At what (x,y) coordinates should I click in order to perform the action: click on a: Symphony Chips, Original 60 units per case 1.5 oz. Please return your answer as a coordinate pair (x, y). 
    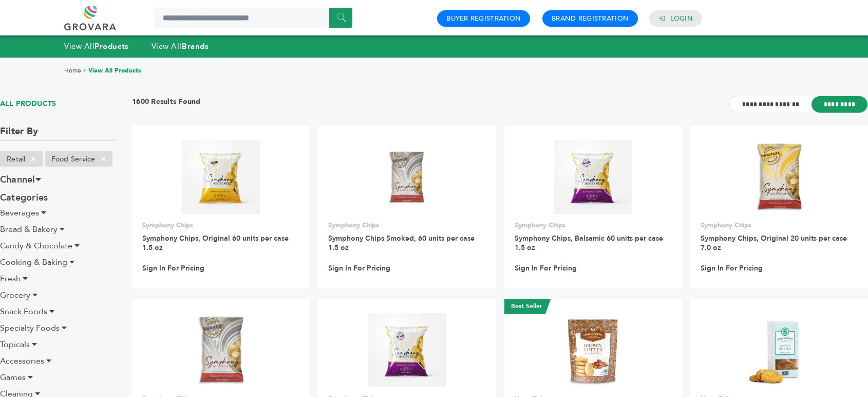
    Looking at the image, I should click on (215, 242).